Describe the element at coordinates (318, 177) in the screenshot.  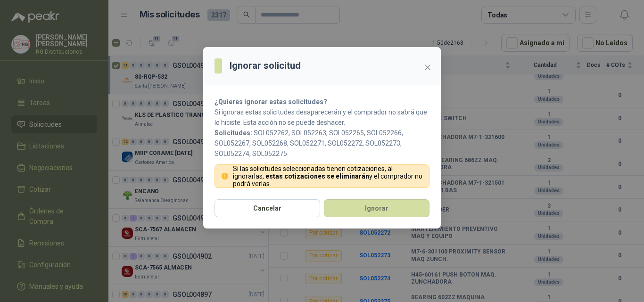
I see `strong: estas cotizaciones se eliminarán` at that location.